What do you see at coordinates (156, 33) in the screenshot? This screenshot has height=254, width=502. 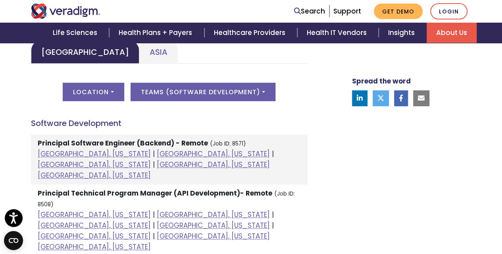 I see `a: Health Plans + Payers` at bounding box center [156, 33].